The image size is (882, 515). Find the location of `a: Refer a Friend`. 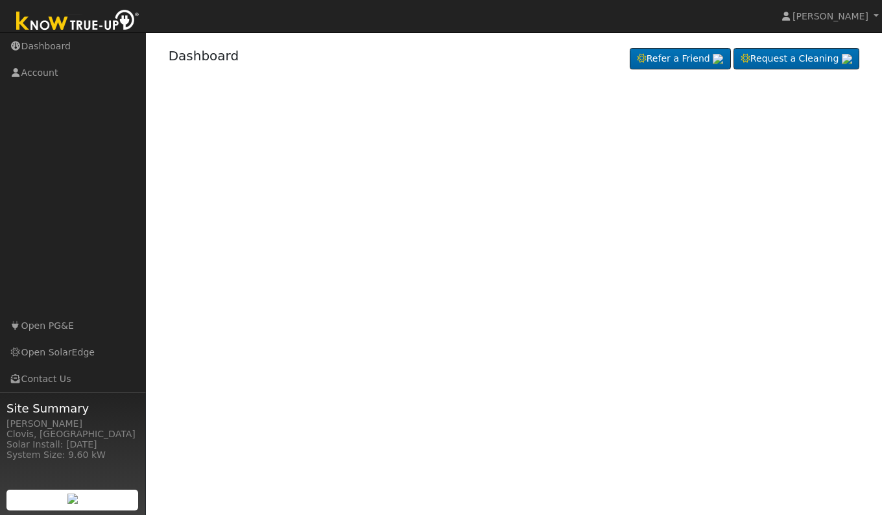

a: Refer a Friend is located at coordinates (681, 59).